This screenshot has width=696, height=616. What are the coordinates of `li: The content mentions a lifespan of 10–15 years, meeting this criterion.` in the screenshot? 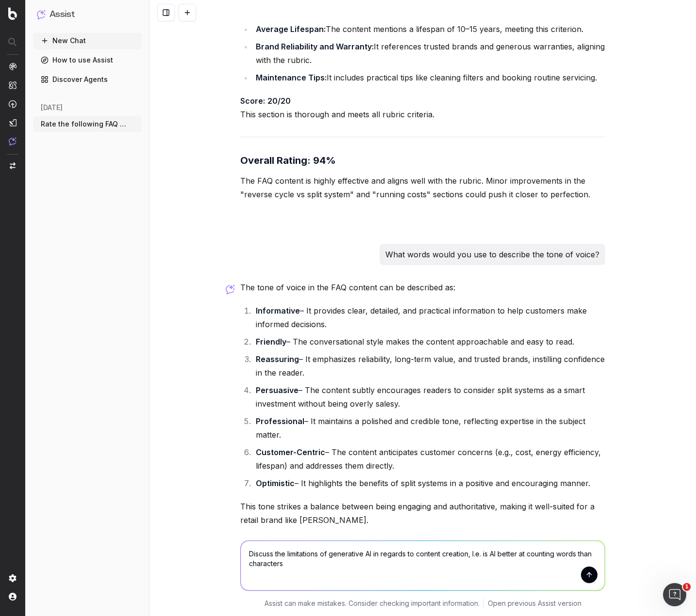 It's located at (429, 29).